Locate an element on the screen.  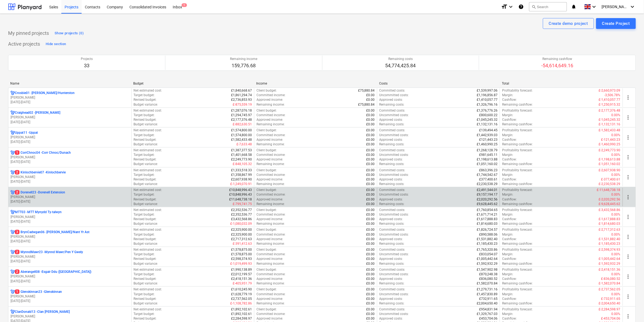
p: Profitability forecast : is located at coordinates (517, 170).